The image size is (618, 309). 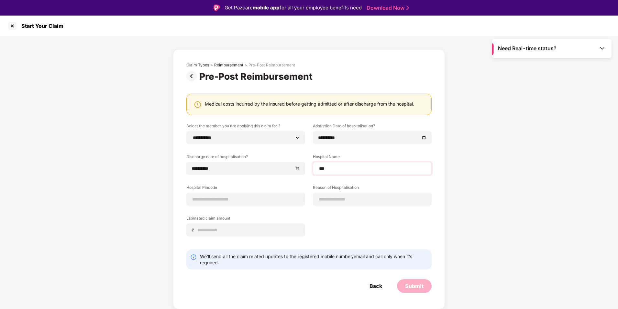 I want to click on div: Reimbursement, so click(x=229, y=65).